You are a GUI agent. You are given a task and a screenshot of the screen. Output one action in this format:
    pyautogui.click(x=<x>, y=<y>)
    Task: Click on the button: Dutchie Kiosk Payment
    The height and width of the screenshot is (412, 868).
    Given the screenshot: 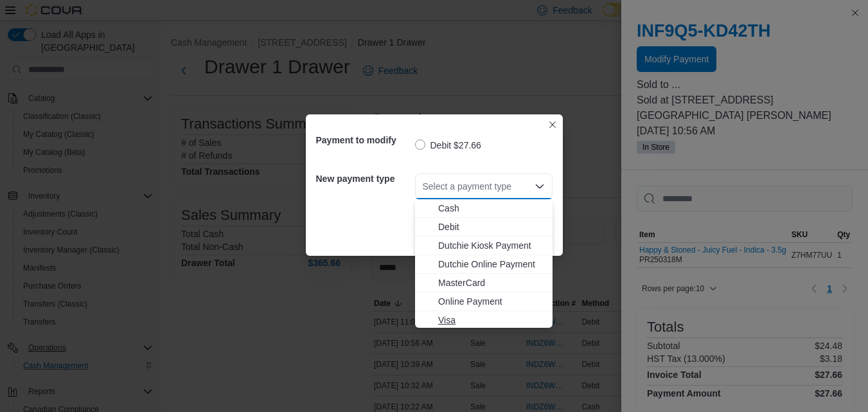 What is the action you would take?
    pyautogui.click(x=484, y=245)
    